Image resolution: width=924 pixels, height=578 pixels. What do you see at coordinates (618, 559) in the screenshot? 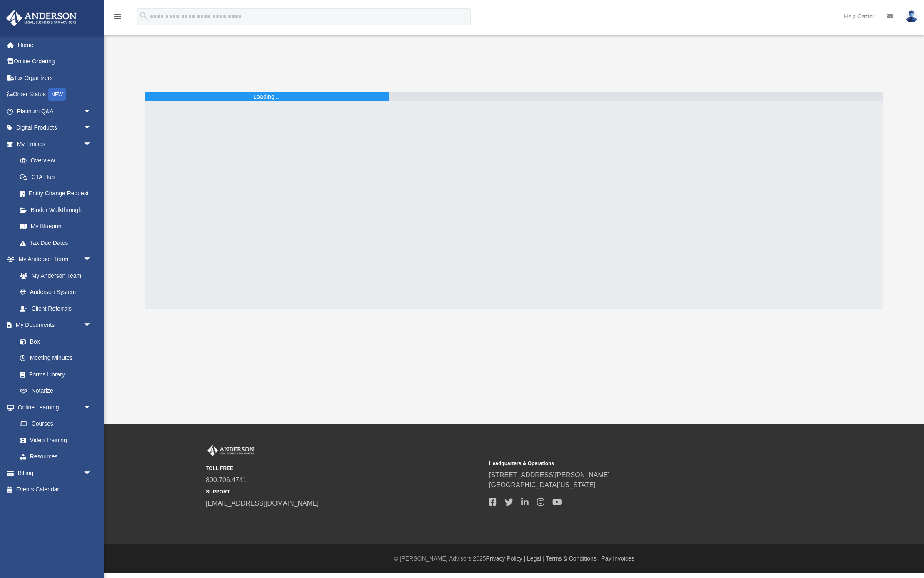
I see `a: Pay Invoices` at bounding box center [618, 559].